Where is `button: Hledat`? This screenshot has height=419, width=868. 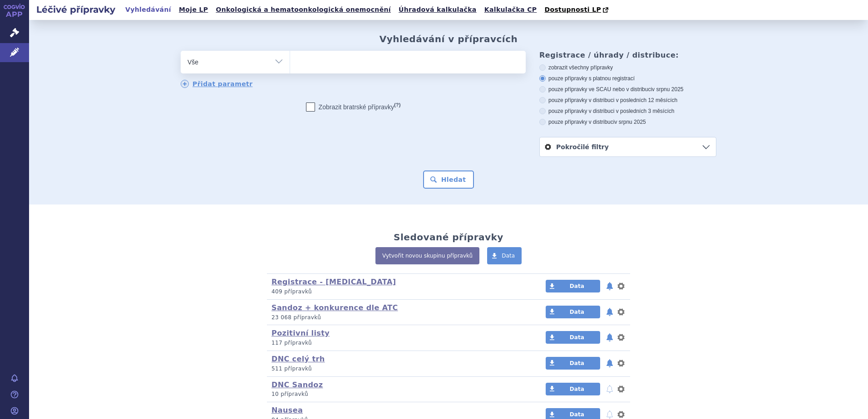
button: Hledat is located at coordinates (449, 180).